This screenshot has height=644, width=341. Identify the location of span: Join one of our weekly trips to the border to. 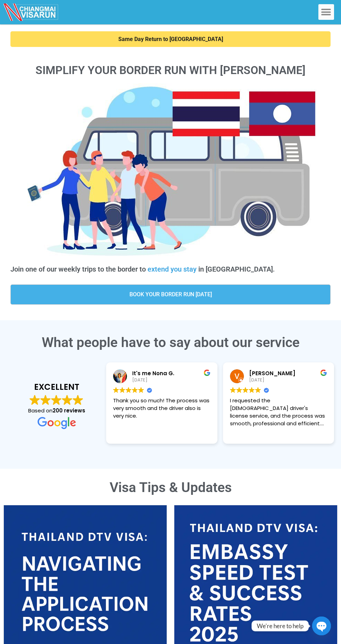
(78, 269).